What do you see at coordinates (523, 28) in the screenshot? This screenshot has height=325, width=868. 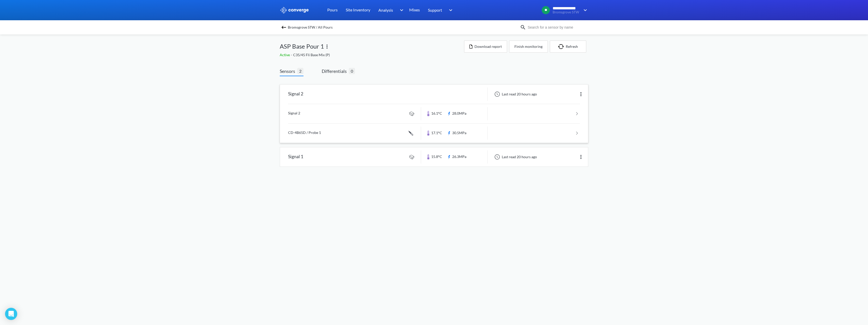 I see `img: icon-search.svg` at bounding box center [523, 28].